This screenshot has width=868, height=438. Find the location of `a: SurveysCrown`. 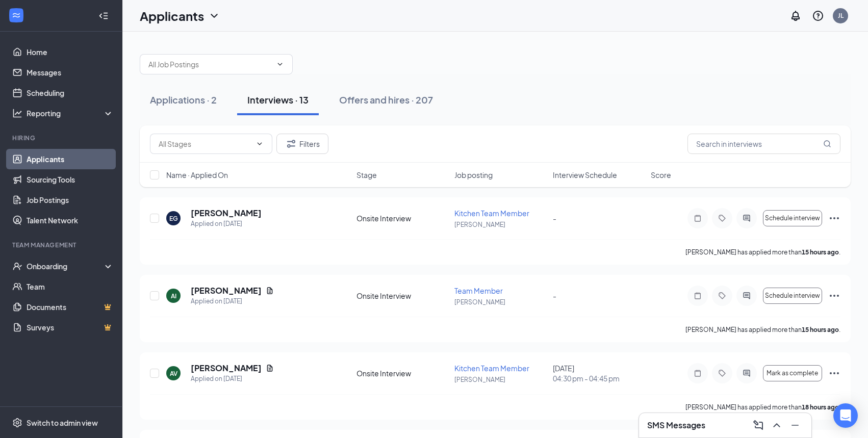

a: SurveysCrown is located at coordinates (70, 328).